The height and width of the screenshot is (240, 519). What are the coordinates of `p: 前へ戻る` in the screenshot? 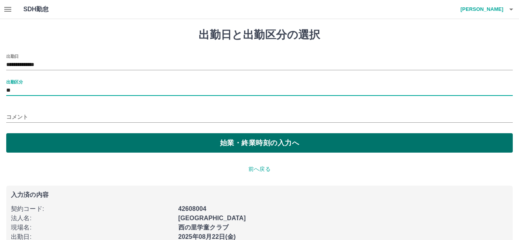 It's located at (259, 169).